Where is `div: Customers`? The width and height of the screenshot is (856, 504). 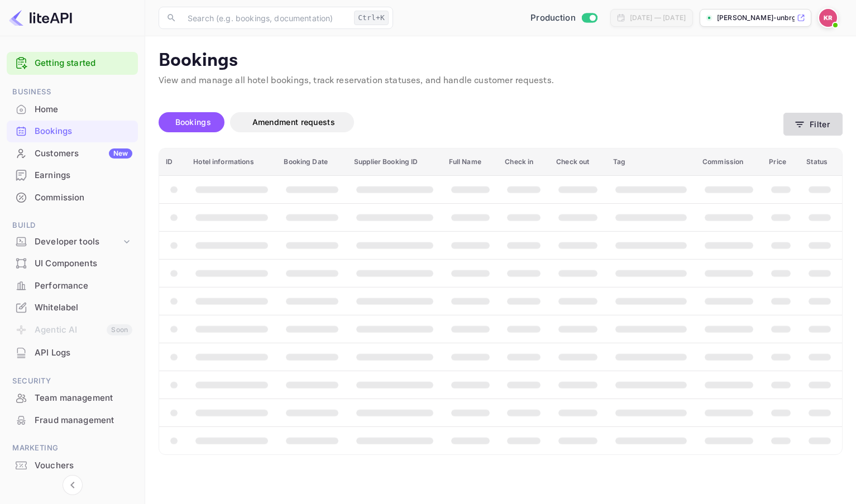 div: Customers is located at coordinates (83, 153).